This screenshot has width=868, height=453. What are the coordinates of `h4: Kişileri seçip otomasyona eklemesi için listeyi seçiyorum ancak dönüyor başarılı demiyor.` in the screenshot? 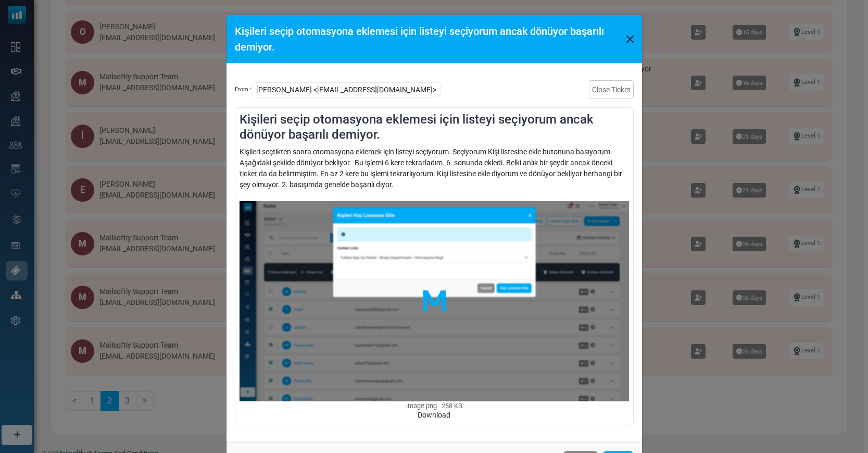 It's located at (434, 127).